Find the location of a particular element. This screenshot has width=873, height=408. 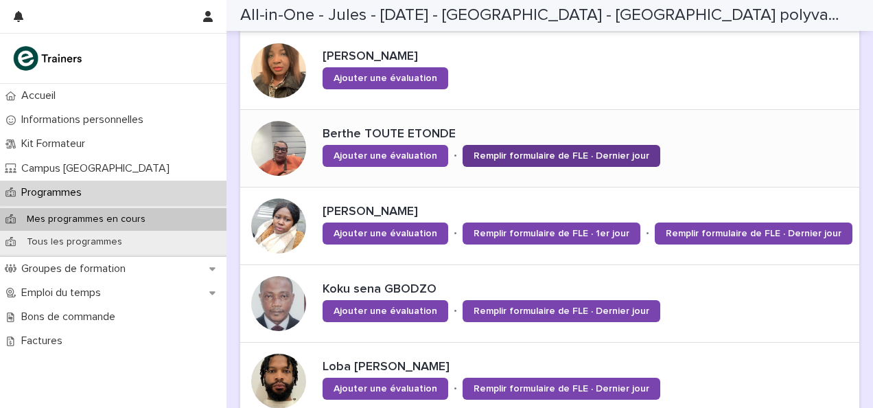

a: Remplir formulaire de FLE · 1er jour is located at coordinates (551, 233).